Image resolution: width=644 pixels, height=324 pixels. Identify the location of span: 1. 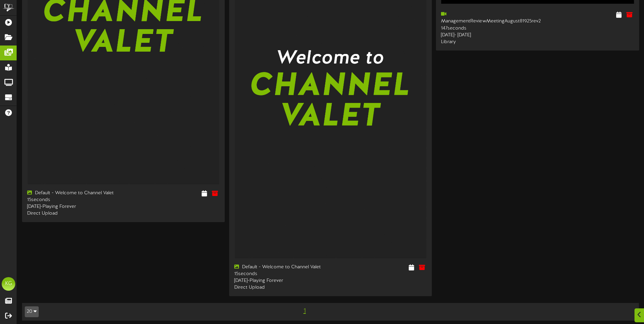
(304, 311).